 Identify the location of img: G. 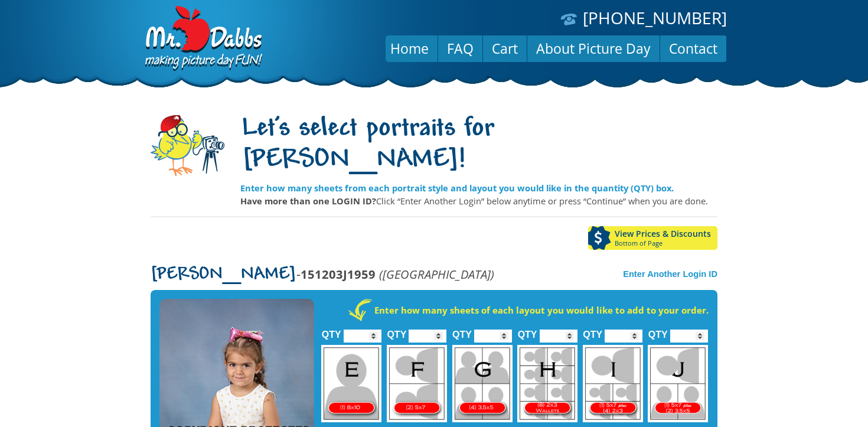
(483, 384).